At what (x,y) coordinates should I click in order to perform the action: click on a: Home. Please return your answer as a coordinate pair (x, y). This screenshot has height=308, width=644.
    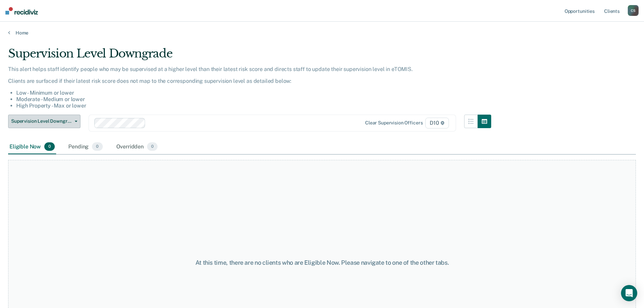
    Looking at the image, I should click on (322, 33).